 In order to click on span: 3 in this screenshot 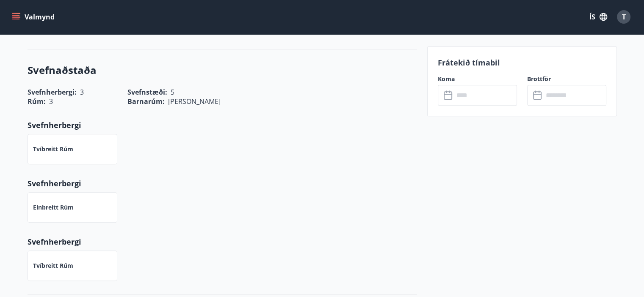, I will do `click(51, 102)`.